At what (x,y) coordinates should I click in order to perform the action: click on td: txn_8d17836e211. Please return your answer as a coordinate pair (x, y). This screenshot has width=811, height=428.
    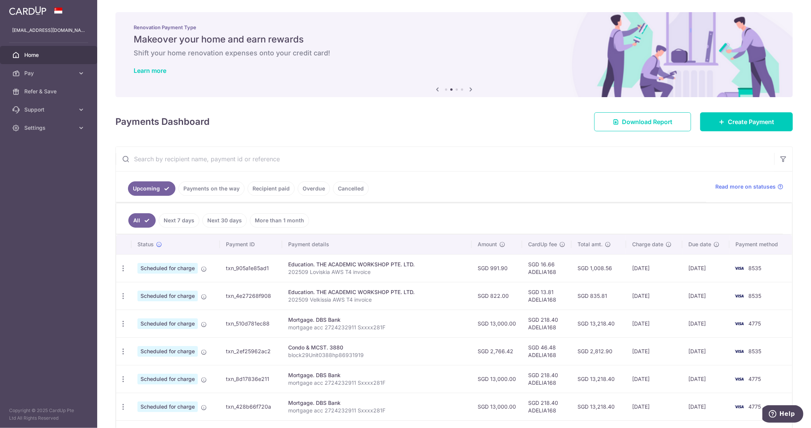
    Looking at the image, I should click on (251, 379).